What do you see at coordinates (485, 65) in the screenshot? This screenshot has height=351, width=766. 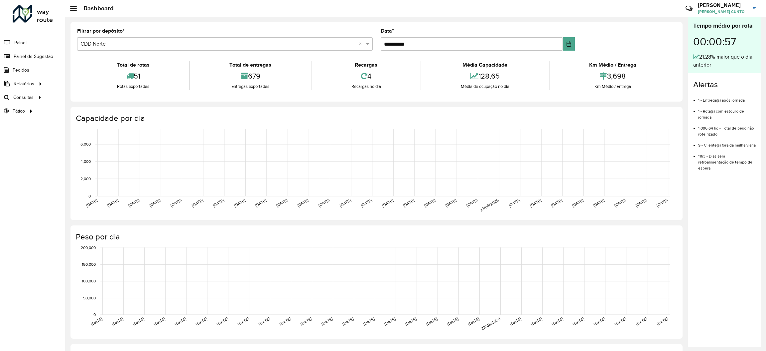 I see `div: Média Capacidade` at bounding box center [485, 65].